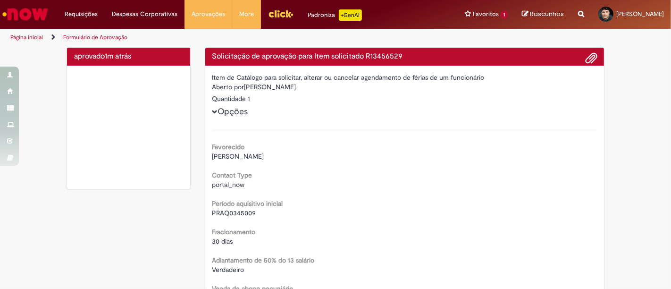 Image resolution: width=671 pixels, height=289 pixels. Describe the element at coordinates (246, 14) in the screenshot. I see `span: More` at that location.